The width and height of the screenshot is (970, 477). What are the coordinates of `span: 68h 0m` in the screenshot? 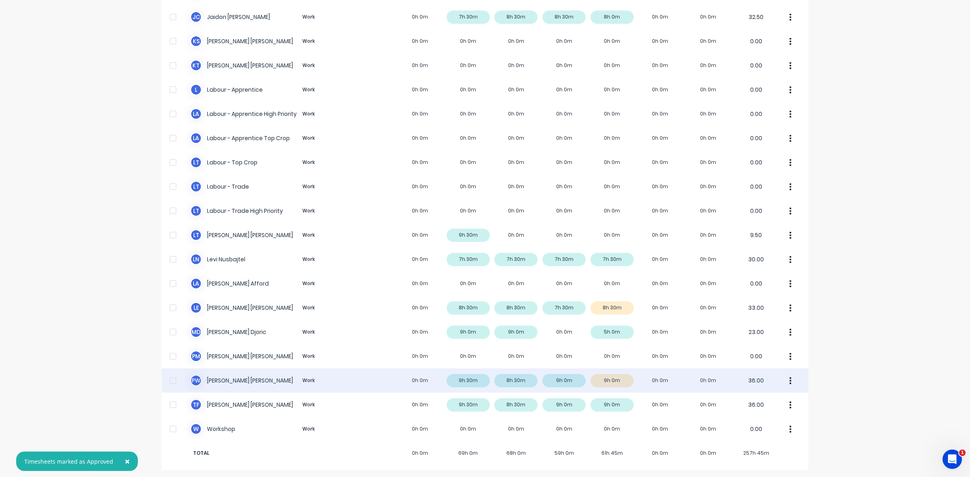 It's located at (516, 453).